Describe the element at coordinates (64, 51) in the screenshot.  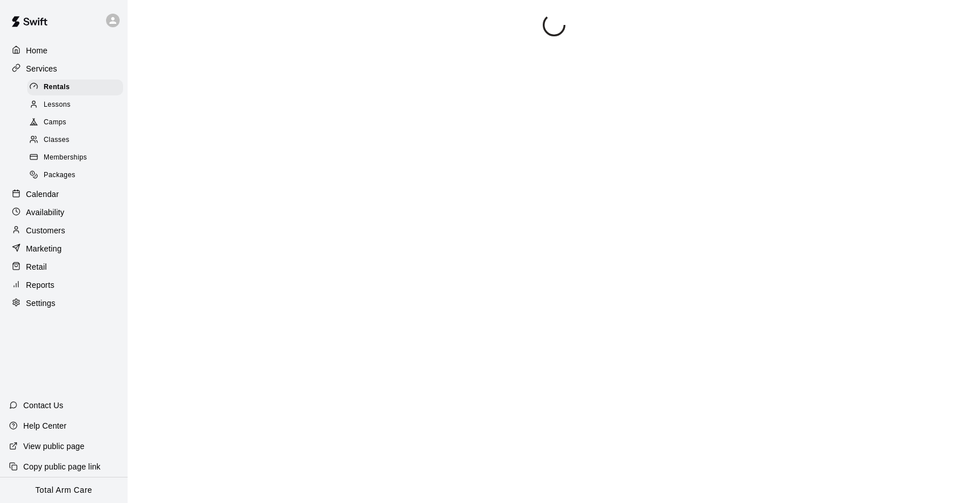
I see `div: Home` at that location.